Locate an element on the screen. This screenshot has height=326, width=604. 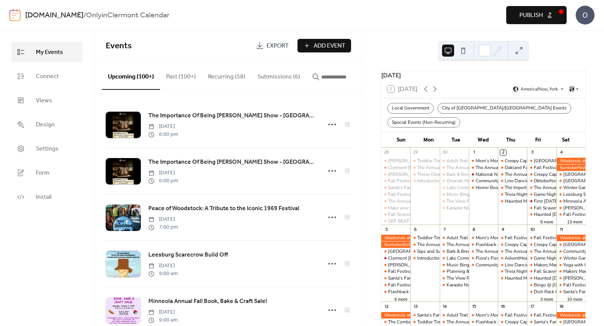
button: Past (100+) is located at coordinates (181, 75).